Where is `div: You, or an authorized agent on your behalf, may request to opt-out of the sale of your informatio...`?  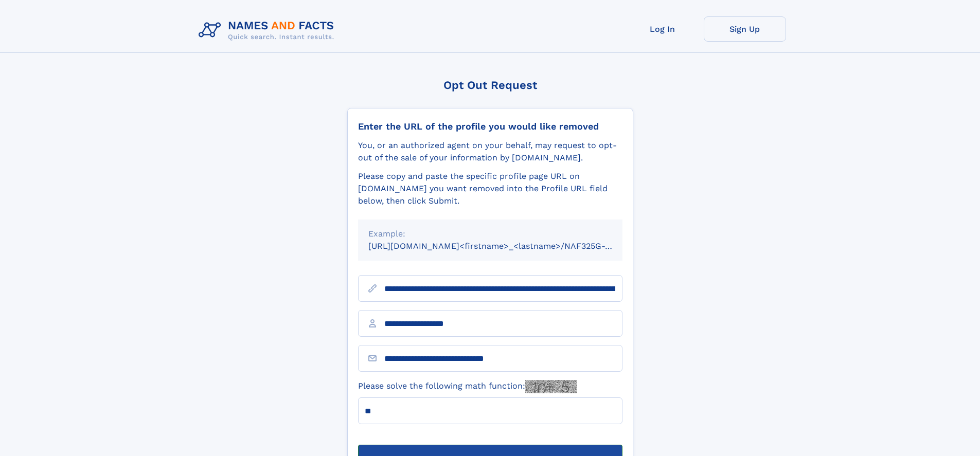 div: You, or an authorized agent on your behalf, may request to opt-out of the sale of your informatio... is located at coordinates (490, 152).